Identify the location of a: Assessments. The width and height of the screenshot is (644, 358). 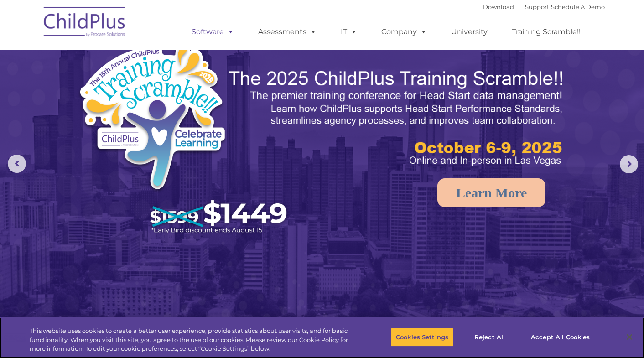
(287, 32).